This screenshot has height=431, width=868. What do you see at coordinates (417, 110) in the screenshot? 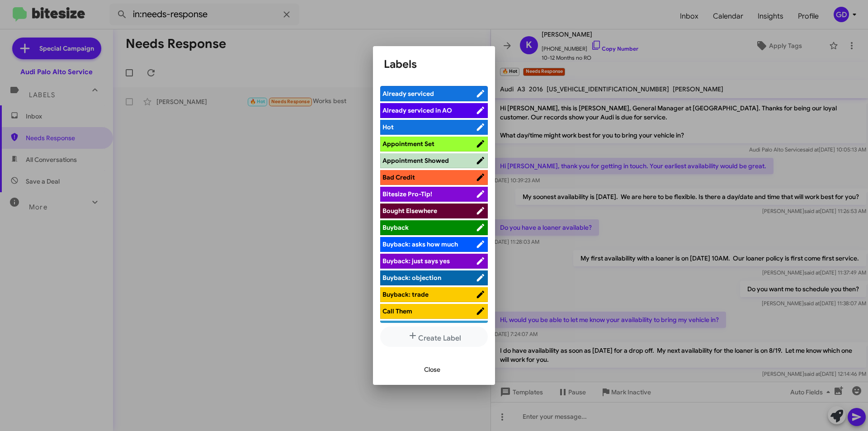
I see `span: Already serviced in AO` at bounding box center [417, 110].